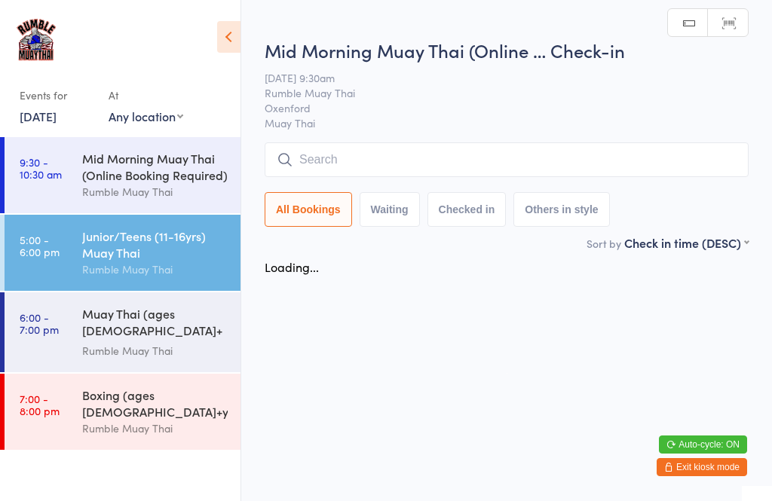 This screenshot has height=501, width=772. What do you see at coordinates (122, 175) in the screenshot?
I see `a: 9:30 -10:30 amMid Morning Muay Thai (Online Booking Required)Rumble Muay Thai` at bounding box center [122, 175].